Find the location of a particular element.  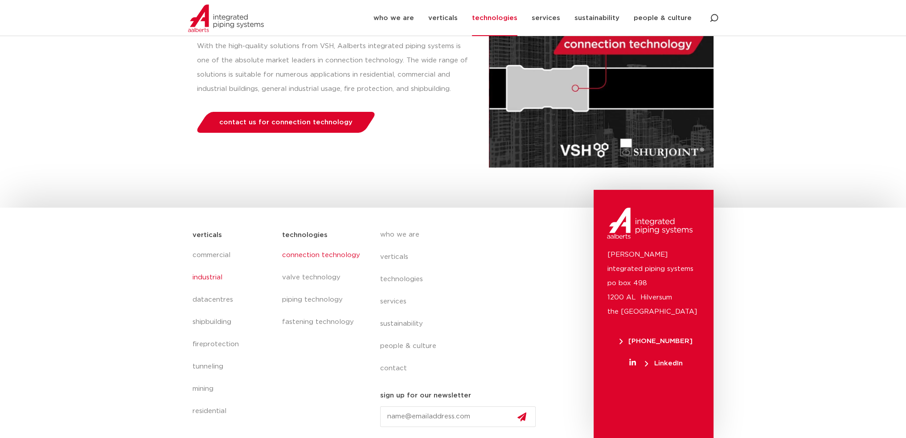

a: contact is located at coordinates (462, 369).